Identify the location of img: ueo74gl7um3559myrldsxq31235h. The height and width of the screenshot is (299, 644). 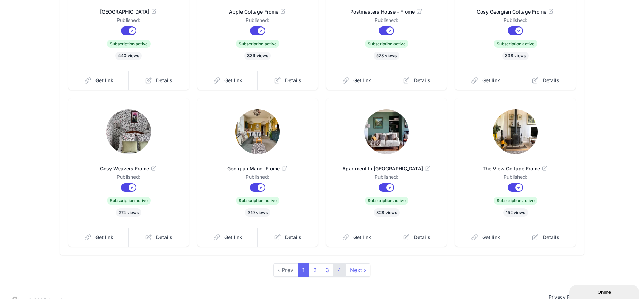
(515, 132).